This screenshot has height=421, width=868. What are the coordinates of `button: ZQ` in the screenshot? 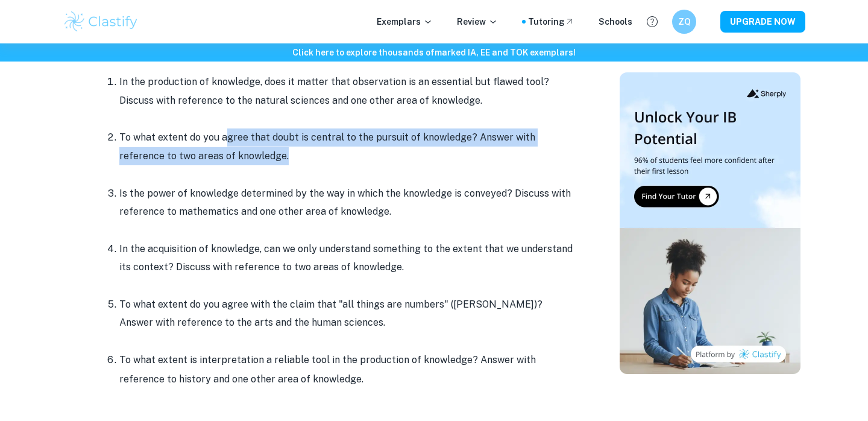 It's located at (684, 21).